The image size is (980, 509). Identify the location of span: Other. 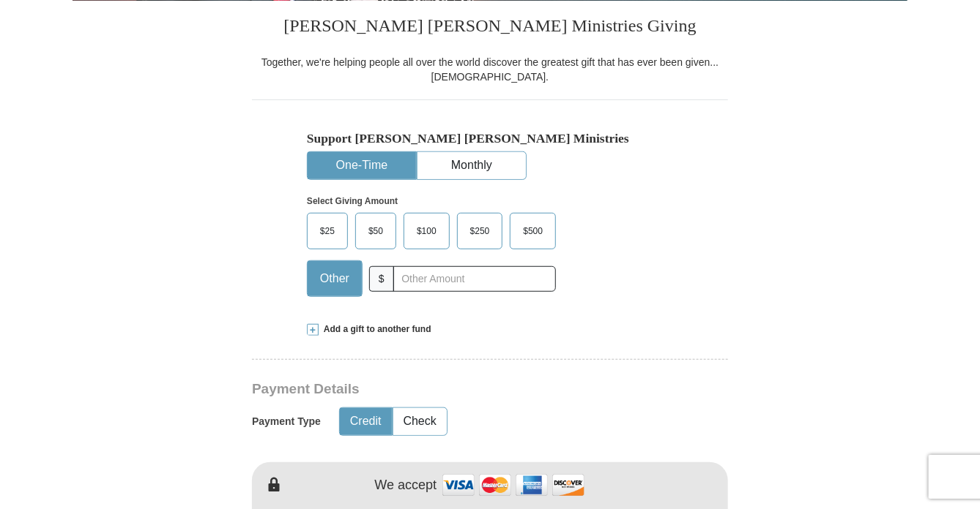
(335, 279).